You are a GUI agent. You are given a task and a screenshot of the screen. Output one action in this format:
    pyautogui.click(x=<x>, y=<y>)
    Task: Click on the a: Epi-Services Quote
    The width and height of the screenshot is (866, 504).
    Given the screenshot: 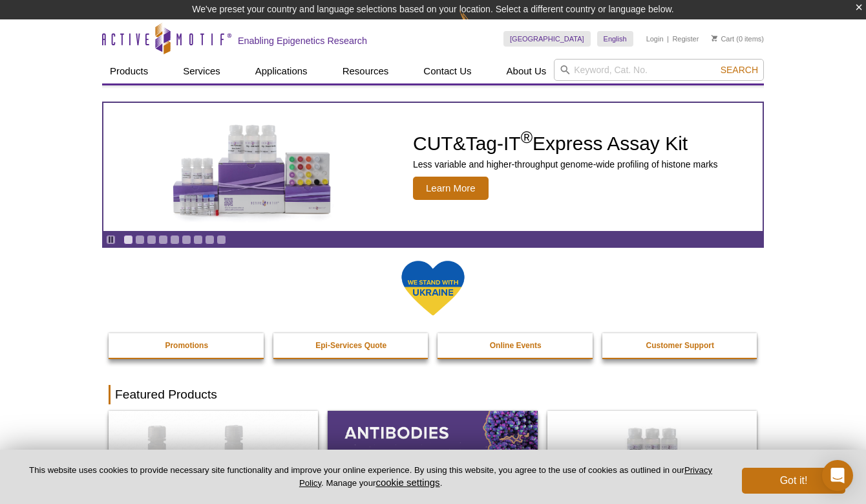 What is the action you would take?
    pyautogui.click(x=352, y=345)
    